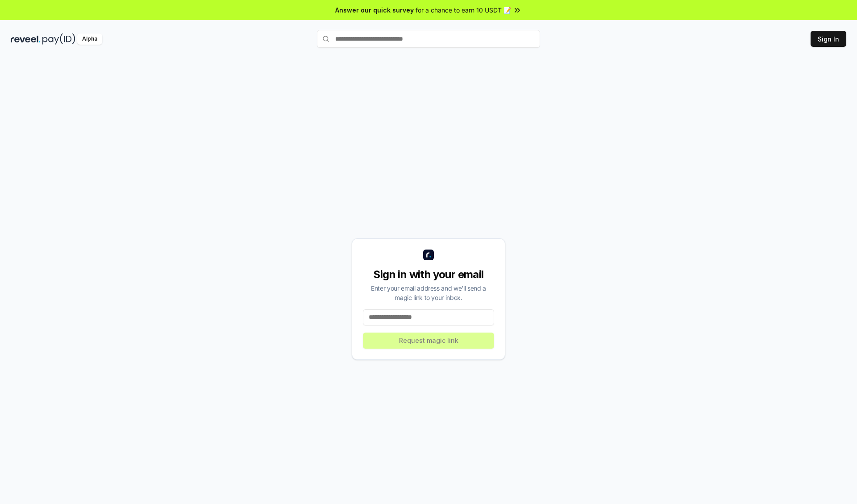  What do you see at coordinates (89, 39) in the screenshot?
I see `div: Alpha` at bounding box center [89, 39].